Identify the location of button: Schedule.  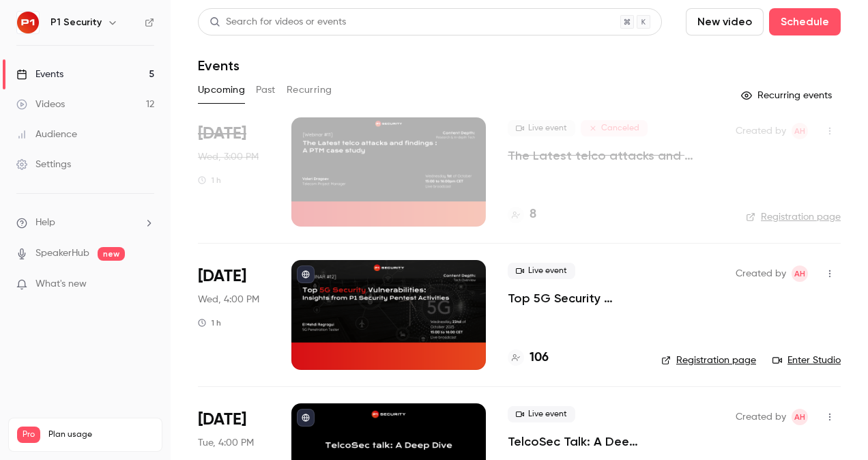
(804, 22).